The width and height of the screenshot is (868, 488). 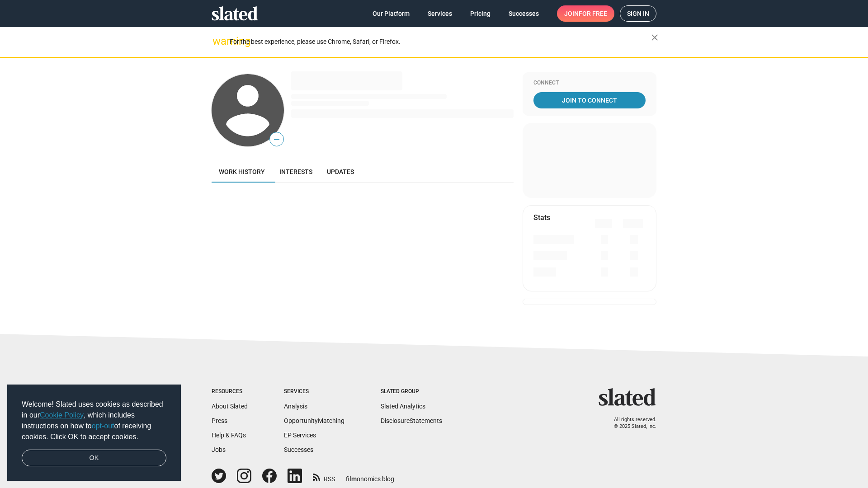 What do you see at coordinates (593, 14) in the screenshot?
I see `span: for free` at bounding box center [593, 14].